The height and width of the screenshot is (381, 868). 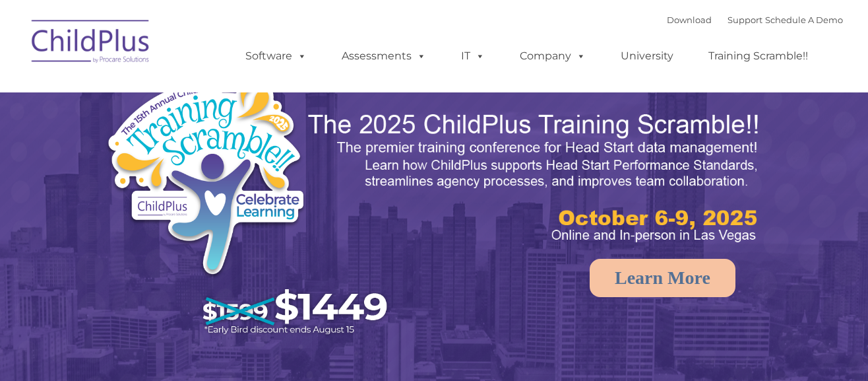 I want to click on a: Company, so click(x=553, y=56).